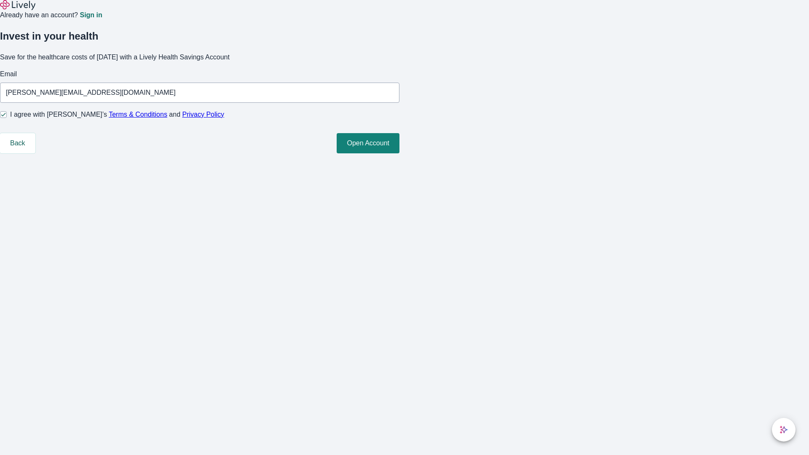  What do you see at coordinates (91, 15) in the screenshot?
I see `a: Sign in` at bounding box center [91, 15].